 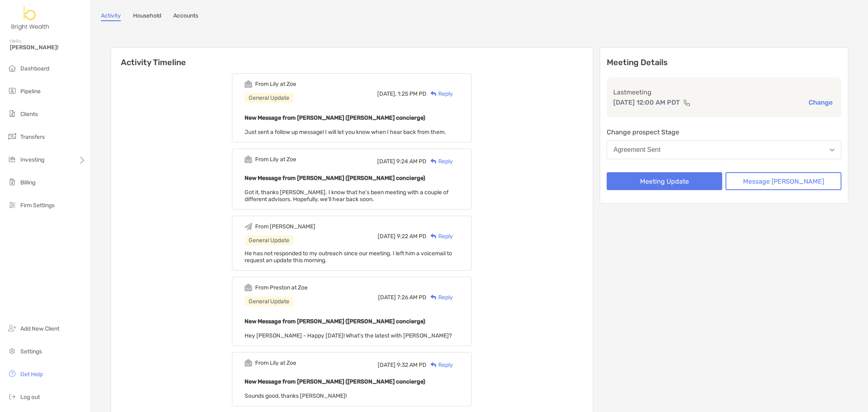 I want to click on span: 1:25 PM PD, so click(x=412, y=94).